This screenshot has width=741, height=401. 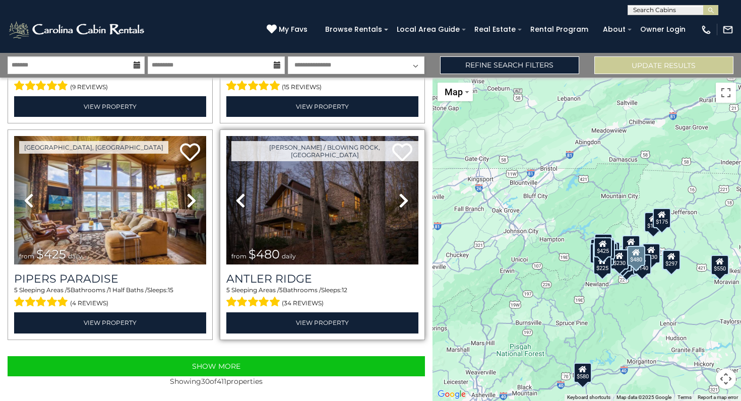 What do you see at coordinates (216, 382) in the screenshot?
I see `p: Showing of properties` at bounding box center [216, 382].